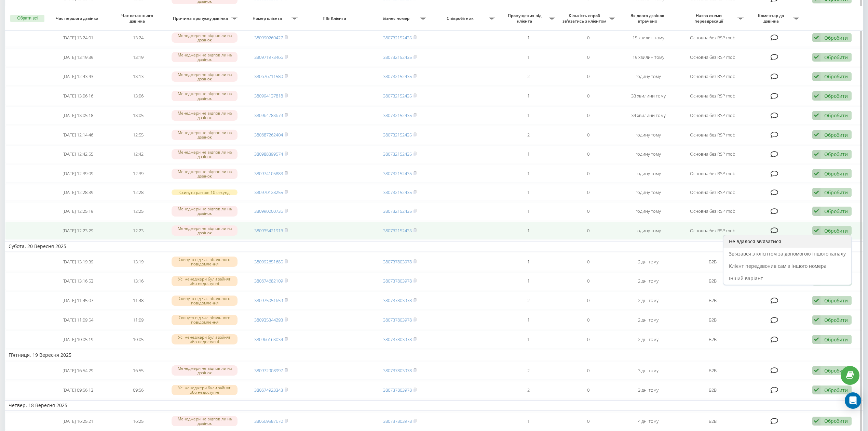 The image size is (868, 431). I want to click on span: Причина пропуску дзвінка, so click(201, 18).